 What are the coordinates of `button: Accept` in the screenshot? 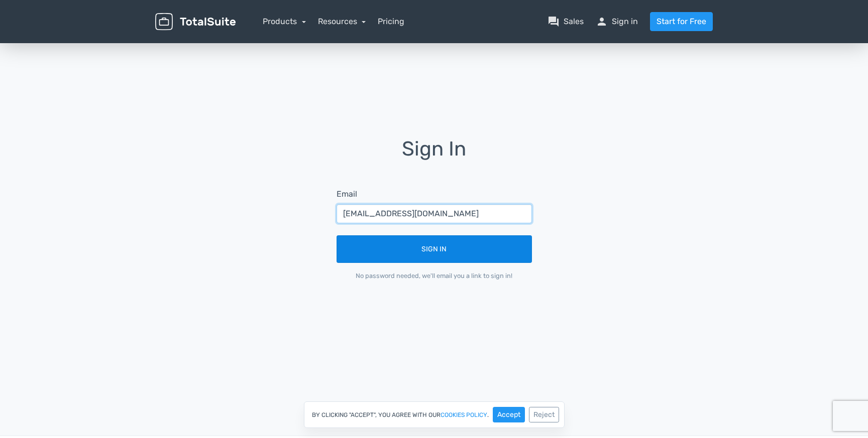 It's located at (509, 414).